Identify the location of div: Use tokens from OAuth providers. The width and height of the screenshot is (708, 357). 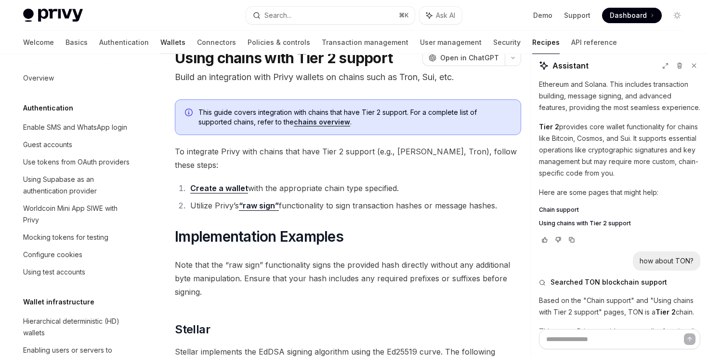
(76, 162).